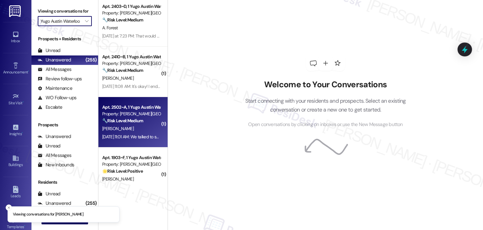  What do you see at coordinates (57, 98) in the screenshot?
I see `div: WO Follow-ups` at bounding box center [57, 98].